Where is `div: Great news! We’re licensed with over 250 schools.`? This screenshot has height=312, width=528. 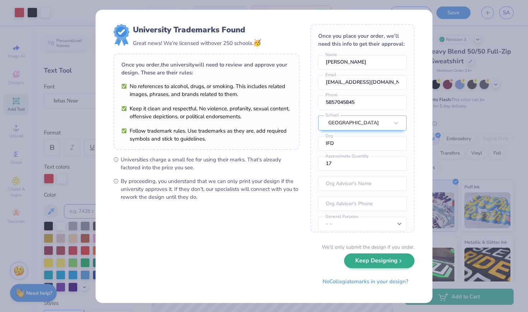
div: Great news! We’re licensed with over 250 schools. is located at coordinates (197, 43).